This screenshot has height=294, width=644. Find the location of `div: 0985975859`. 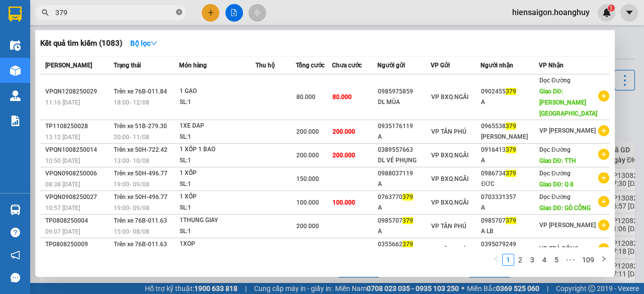

div: 0985975859 is located at coordinates (404, 92).